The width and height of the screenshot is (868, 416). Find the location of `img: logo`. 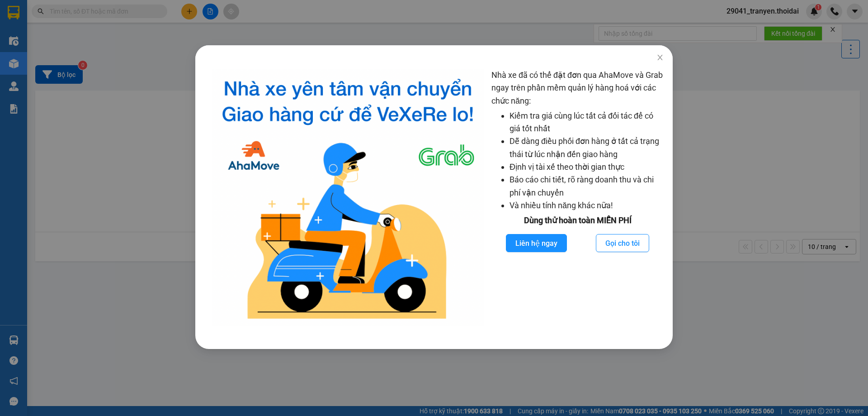

img: logo is located at coordinates (348, 197).